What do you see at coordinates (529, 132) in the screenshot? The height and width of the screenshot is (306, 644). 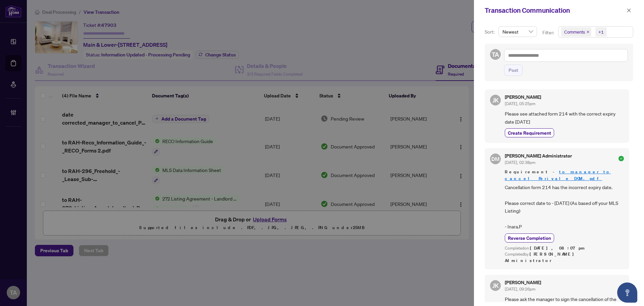 I see `button: Create Requirement` at bounding box center [529, 132].